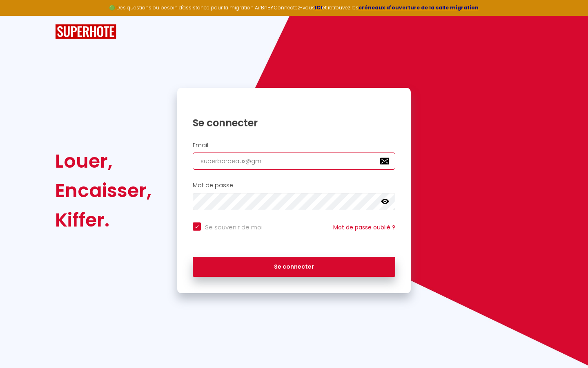 This screenshot has height=368, width=588. Describe the element at coordinates (419, 8) in the screenshot. I see `strong: créneaux d'ouverture de la salle migration` at that location.